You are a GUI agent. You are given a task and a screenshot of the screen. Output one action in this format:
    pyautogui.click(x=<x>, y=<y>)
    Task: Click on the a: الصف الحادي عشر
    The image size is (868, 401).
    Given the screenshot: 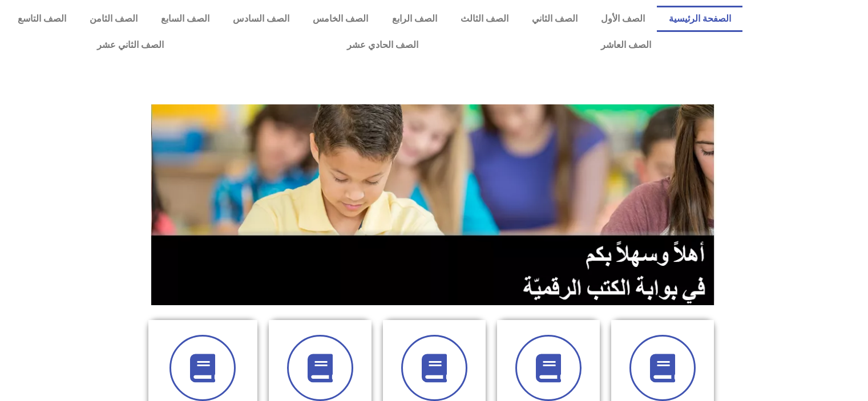 What is the action you would take?
    pyautogui.click(x=382, y=45)
    